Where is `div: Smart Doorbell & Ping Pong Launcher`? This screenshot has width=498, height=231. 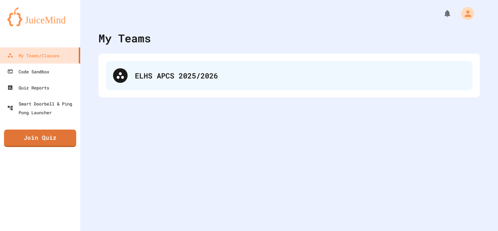
div: Smart Doorbell & Ping Pong Launcher is located at coordinates (42, 108).